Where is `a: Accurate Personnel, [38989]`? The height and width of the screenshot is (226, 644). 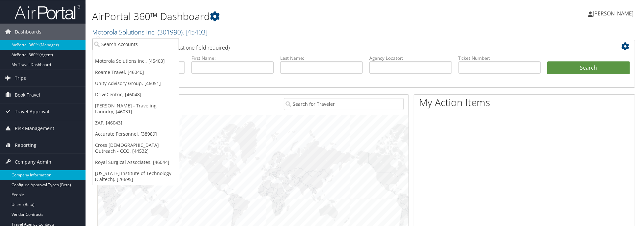 a: Accurate Personnel, [38989] is located at coordinates (136, 134).